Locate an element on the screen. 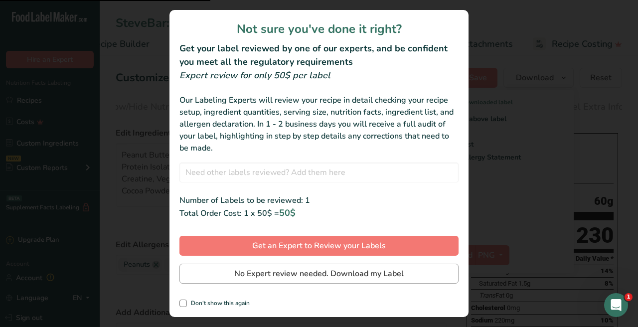  div: Our Labeling Experts will review your recipe in detail checking your recipe setup, ingredient qua... is located at coordinates (319, 124).